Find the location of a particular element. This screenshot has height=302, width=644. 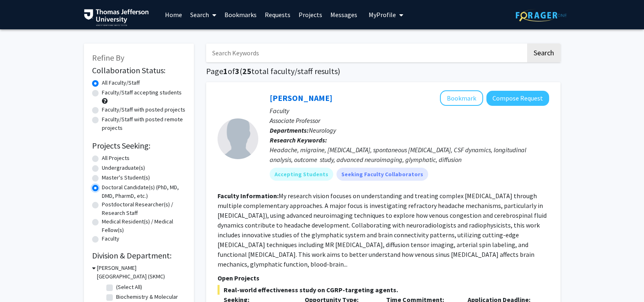

span: Real-world effectiveness study on CGRP-targeting agents. is located at coordinates (383, 290).